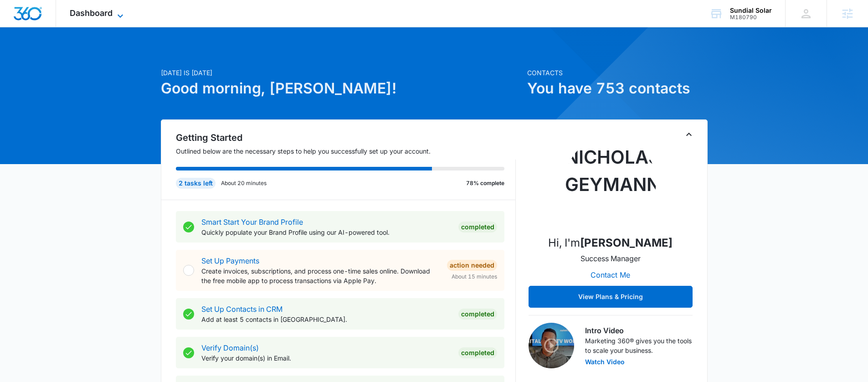 The width and height of the screenshot is (868, 382). What do you see at coordinates (751, 17) in the screenshot?
I see `div: account id` at bounding box center [751, 17].